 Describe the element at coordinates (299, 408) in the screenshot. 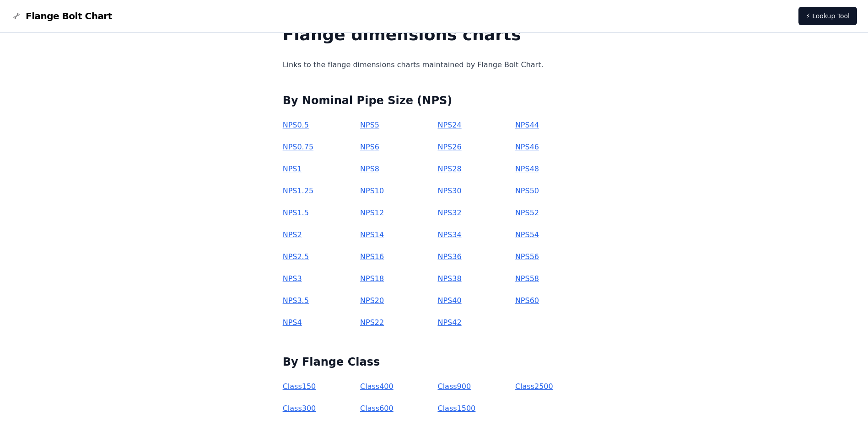

I see `a: Class300` at that location.